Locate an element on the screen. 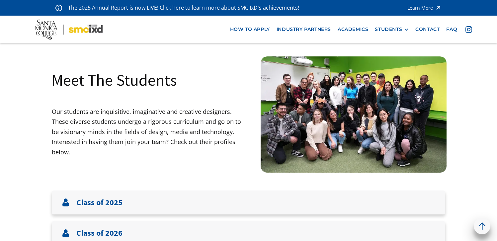 The width and height of the screenshot is (497, 241). h1: Meet The Students is located at coordinates (114, 80).